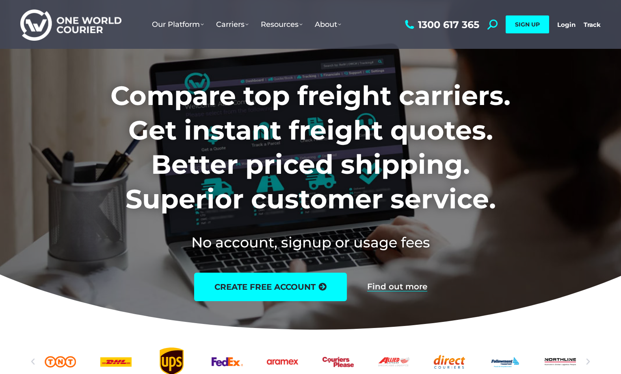 This screenshot has width=621, height=374. What do you see at coordinates (232, 24) in the screenshot?
I see `a: Carriers` at bounding box center [232, 24].